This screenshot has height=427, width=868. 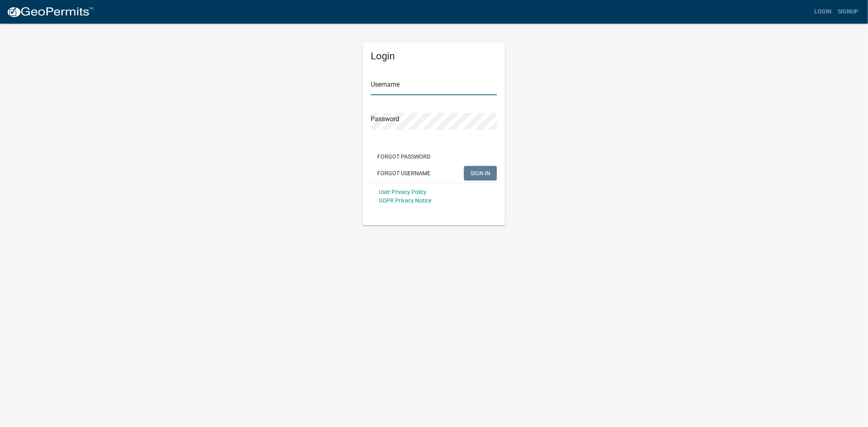 I want to click on button: Forgot Username, so click(x=404, y=174).